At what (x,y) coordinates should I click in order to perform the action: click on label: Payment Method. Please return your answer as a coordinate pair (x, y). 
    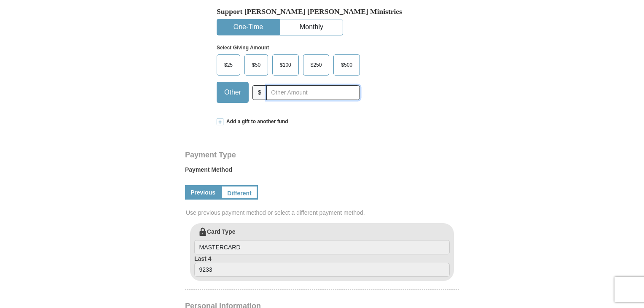
    Looking at the image, I should click on (322, 172).